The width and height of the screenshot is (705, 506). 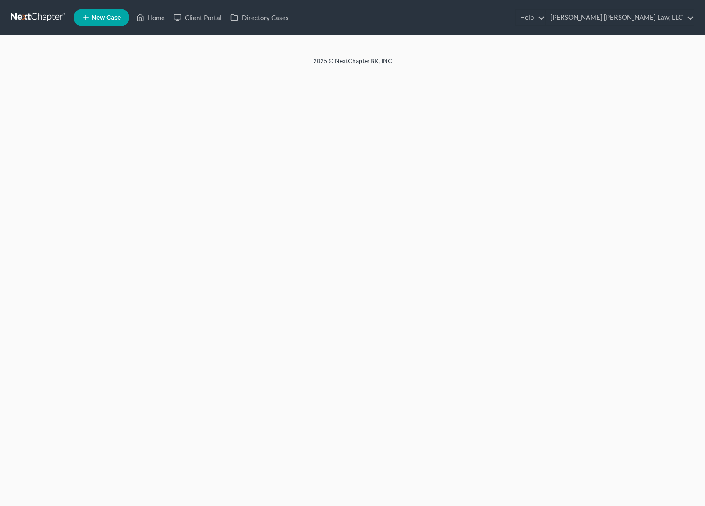 What do you see at coordinates (198, 18) in the screenshot?
I see `a: Client Portal` at bounding box center [198, 18].